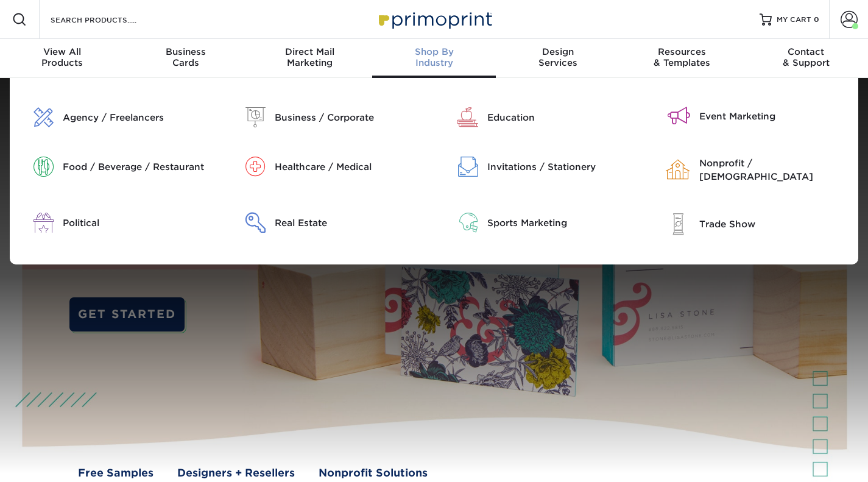 Image resolution: width=868 pixels, height=482 pixels. I want to click on div: & Templates, so click(682, 57).